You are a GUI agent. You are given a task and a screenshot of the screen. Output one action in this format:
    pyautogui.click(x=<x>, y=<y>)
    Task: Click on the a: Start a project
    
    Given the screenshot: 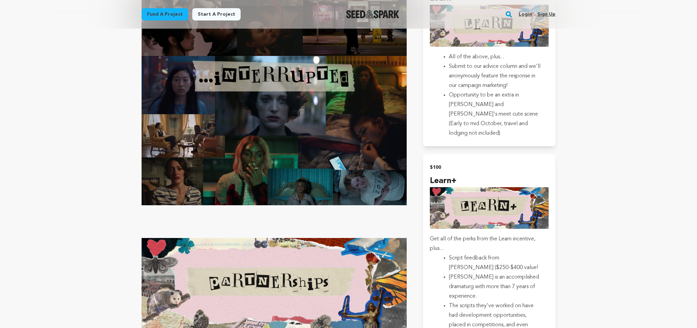 What is the action you would take?
    pyautogui.click(x=217, y=14)
    